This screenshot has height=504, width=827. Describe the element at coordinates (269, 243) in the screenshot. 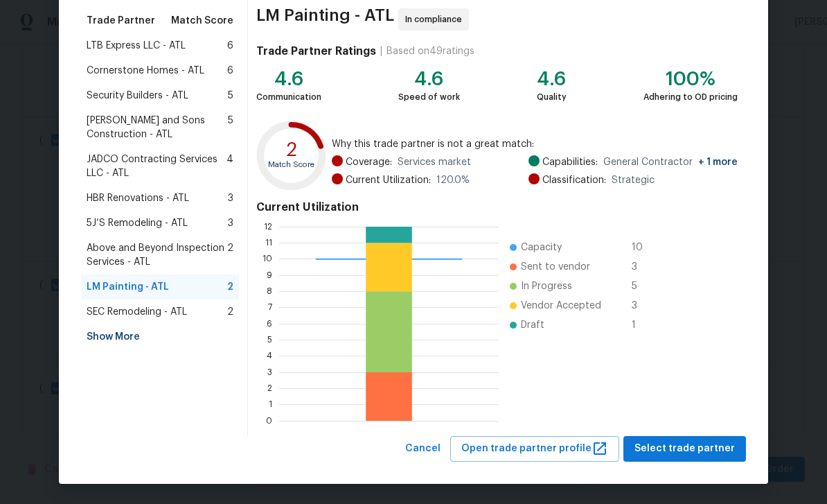

I see `text: 11` at that location.